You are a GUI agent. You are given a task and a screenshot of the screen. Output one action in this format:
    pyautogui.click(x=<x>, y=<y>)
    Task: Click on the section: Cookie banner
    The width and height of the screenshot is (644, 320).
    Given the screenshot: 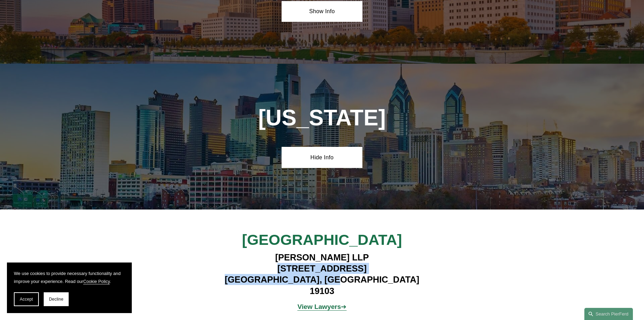 What is the action you would take?
    pyautogui.click(x=69, y=288)
    